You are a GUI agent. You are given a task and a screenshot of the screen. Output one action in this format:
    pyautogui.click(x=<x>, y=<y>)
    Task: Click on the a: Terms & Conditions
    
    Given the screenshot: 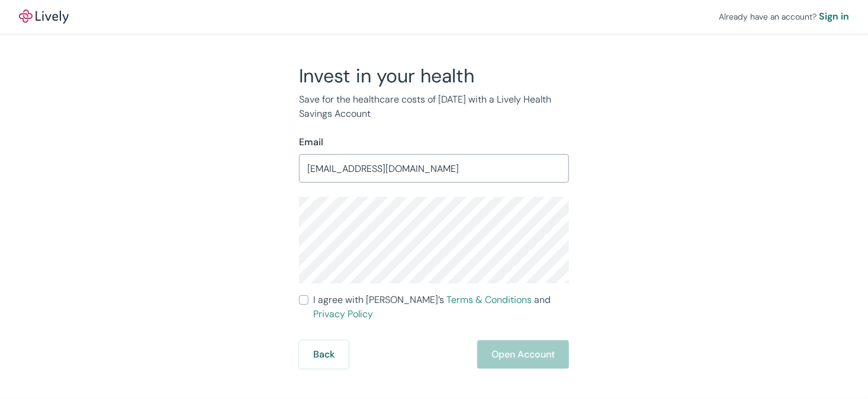 What is the action you would take?
    pyautogui.click(x=489, y=299)
    